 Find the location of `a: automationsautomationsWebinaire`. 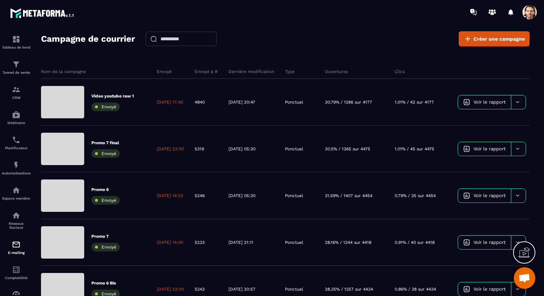

a: automationsautomationsWebinaire is located at coordinates (16, 118).